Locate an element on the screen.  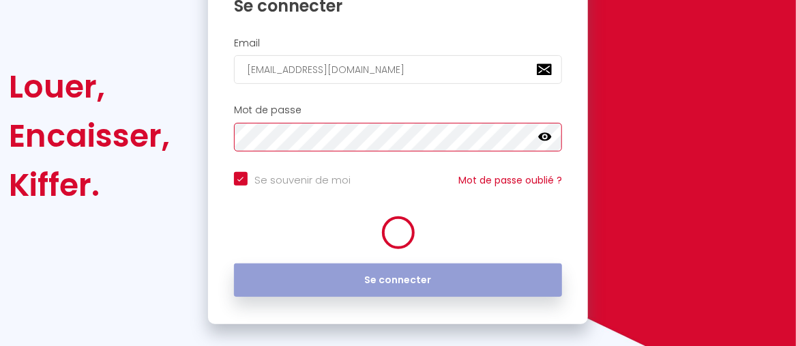
button: Se connecter is located at coordinates (398, 280).